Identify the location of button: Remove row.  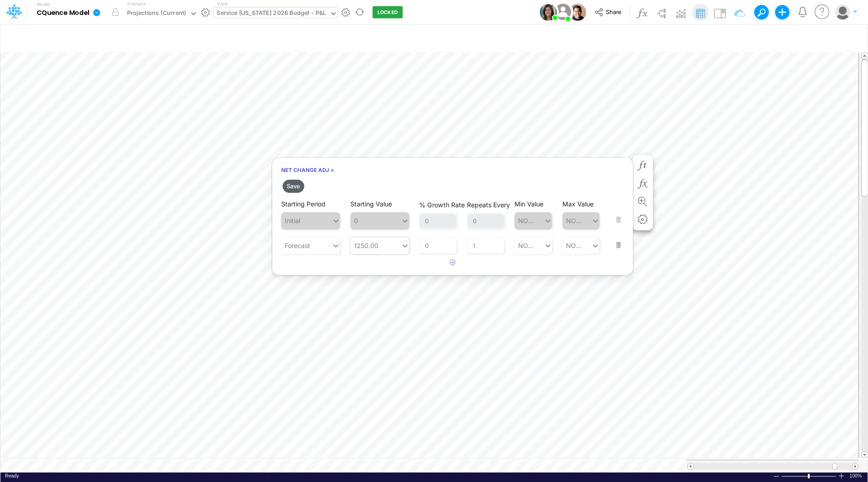
(616, 239).